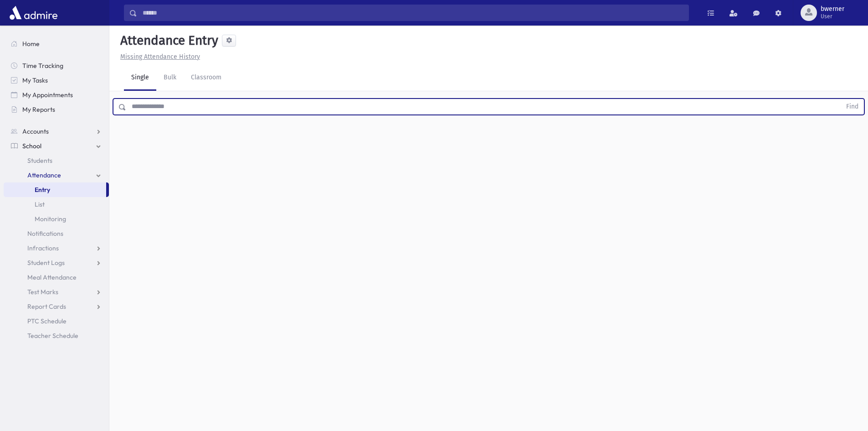 The width and height of the screenshot is (868, 431). I want to click on span: Accounts, so click(36, 132).